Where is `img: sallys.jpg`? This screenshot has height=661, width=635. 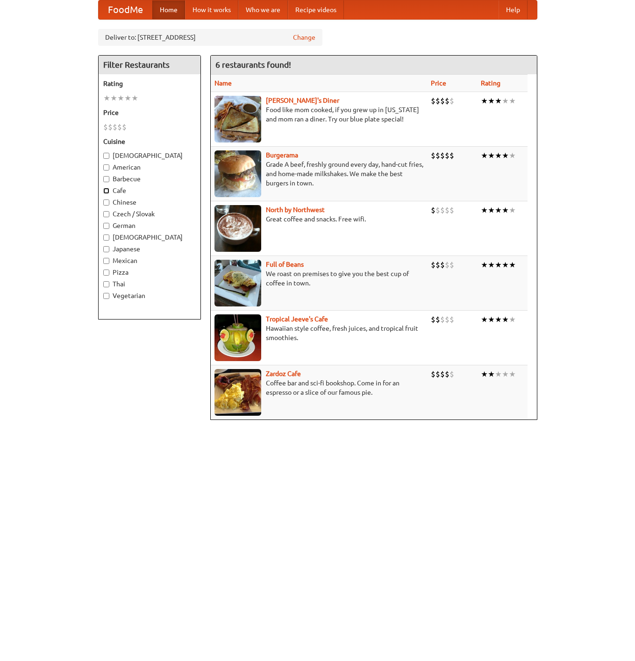 img: sallys.jpg is located at coordinates (238, 119).